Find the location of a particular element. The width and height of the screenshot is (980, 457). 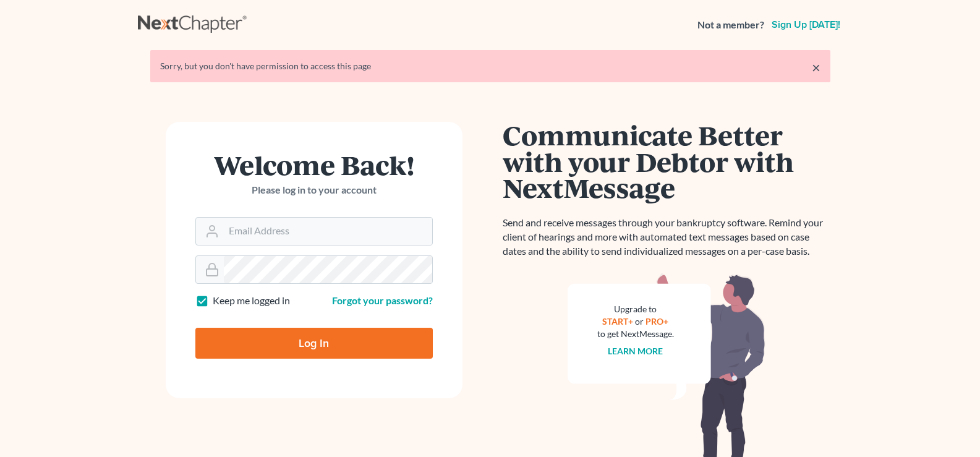

h1: Welcome Back! is located at coordinates (314, 165).